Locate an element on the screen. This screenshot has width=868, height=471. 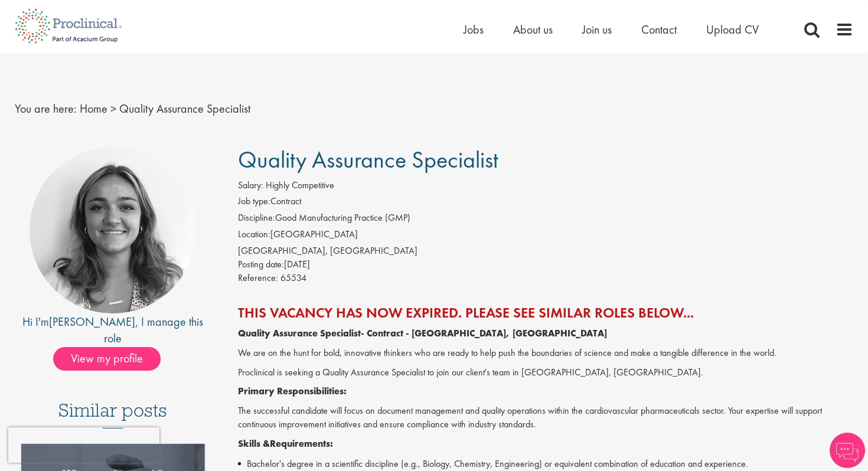
img: imeage of recruiter Jackie Cerchio is located at coordinates (113, 230).